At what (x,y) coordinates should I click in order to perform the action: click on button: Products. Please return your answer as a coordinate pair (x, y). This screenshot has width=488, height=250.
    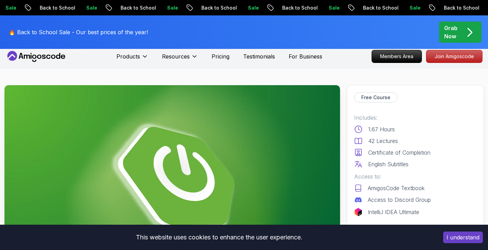
    Looking at the image, I should click on (132, 59).